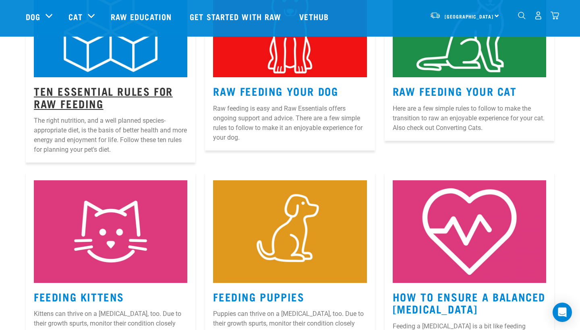 This screenshot has height=330, width=580. What do you see at coordinates (275, 91) in the screenshot?
I see `a: Raw Feeding Your Dog` at bounding box center [275, 91].